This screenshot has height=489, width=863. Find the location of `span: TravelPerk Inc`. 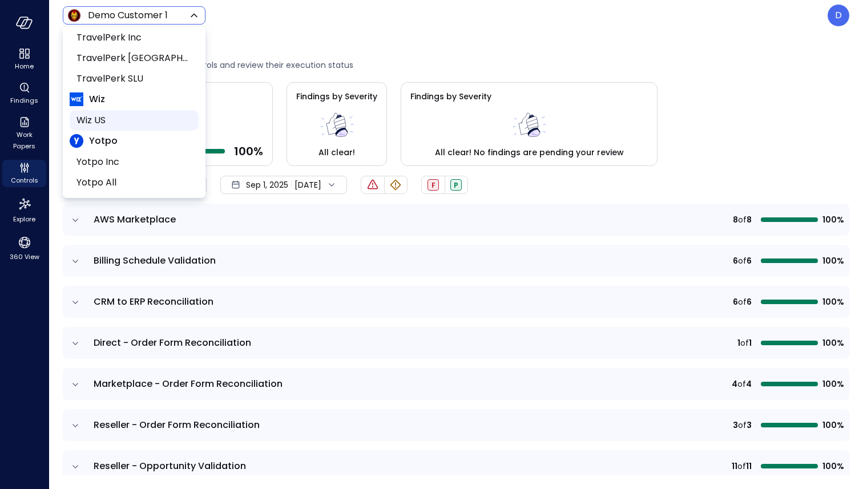

span: TravelPerk Inc is located at coordinates (133, 38).